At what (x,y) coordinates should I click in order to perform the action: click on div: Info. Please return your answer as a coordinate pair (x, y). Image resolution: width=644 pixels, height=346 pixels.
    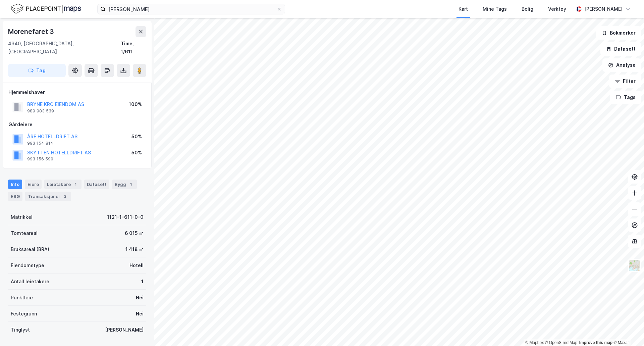
    Looking at the image, I should click on (15, 184).